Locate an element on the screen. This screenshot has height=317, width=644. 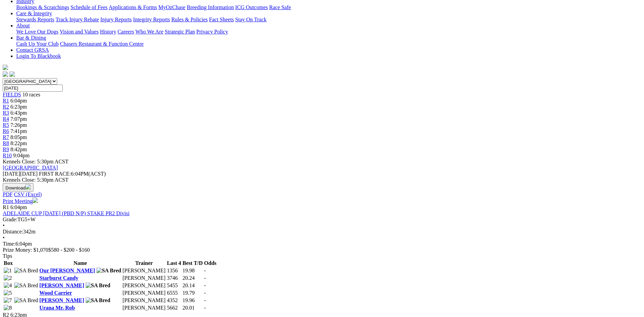
img: facebook.svg is located at coordinates (5, 74).